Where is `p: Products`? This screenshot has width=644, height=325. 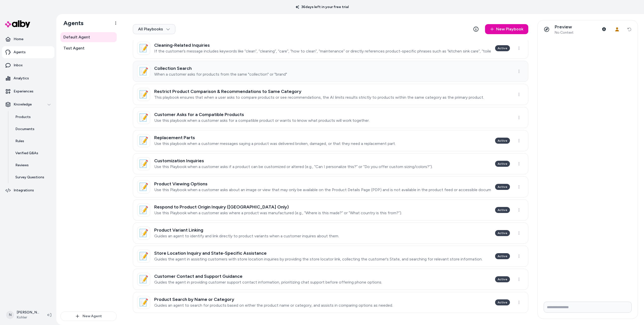
p: Products is located at coordinates (23, 117).